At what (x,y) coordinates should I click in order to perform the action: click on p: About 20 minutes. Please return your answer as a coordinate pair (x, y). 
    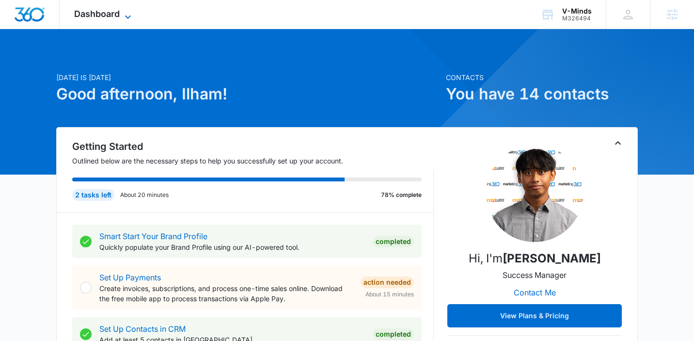
    Looking at the image, I should click on (144, 195).